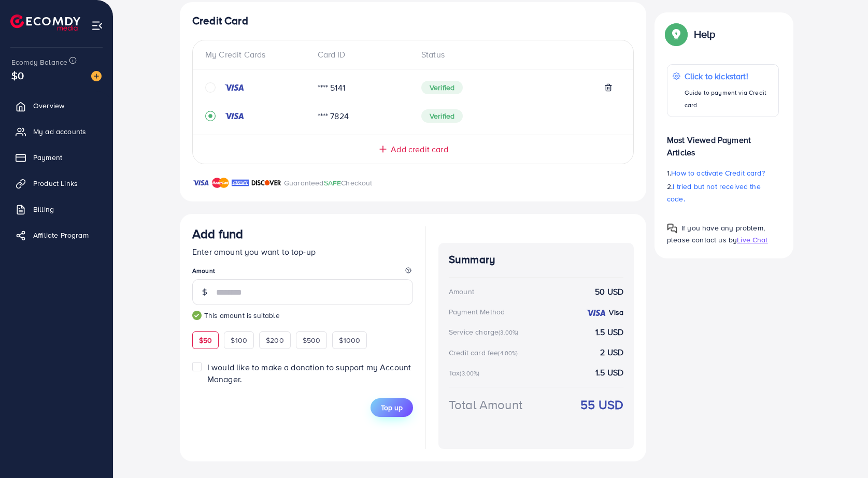 Image resolution: width=868 pixels, height=478 pixels. I want to click on img: menu, so click(97, 25).